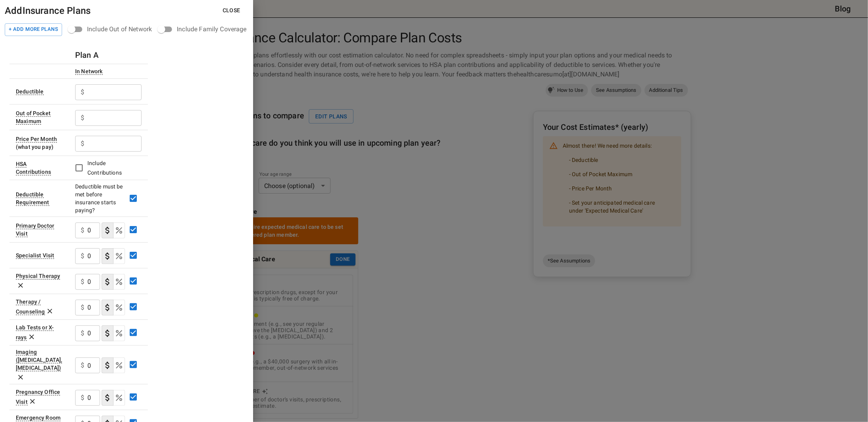 The height and width of the screenshot is (422, 868). I want to click on button: Add Plan to Comparison, so click(33, 29).